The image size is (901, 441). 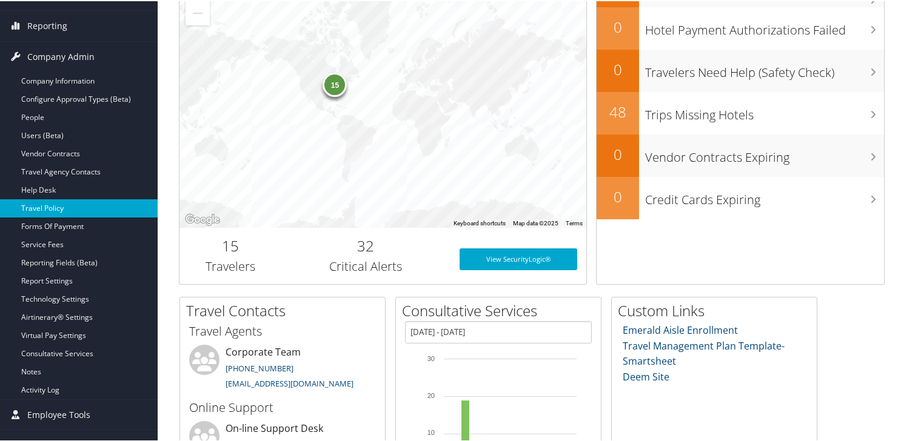 What do you see at coordinates (202, 219) in the screenshot?
I see `a: Open this area in Google Maps (opens a new window)` at bounding box center [202, 219].